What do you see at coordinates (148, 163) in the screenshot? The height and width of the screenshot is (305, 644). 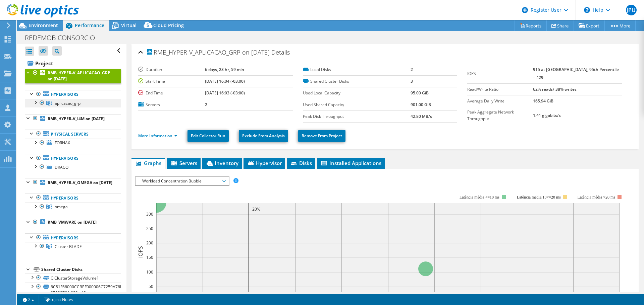 I see `span: Graphs` at bounding box center [148, 163].